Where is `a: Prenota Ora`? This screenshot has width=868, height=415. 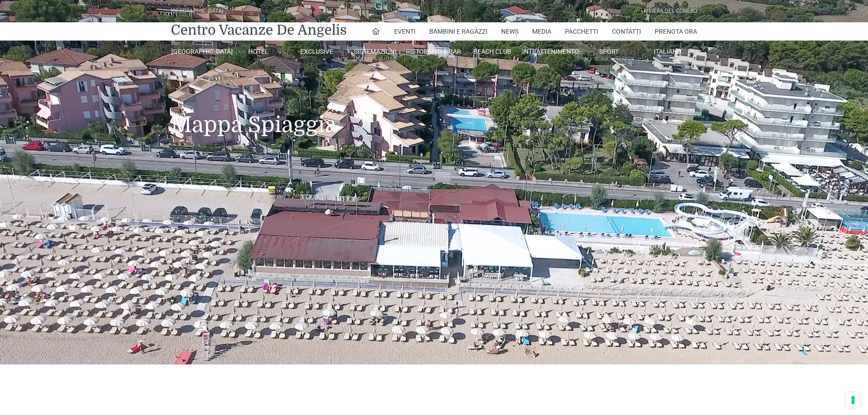
a: Prenota Ora is located at coordinates (676, 31).